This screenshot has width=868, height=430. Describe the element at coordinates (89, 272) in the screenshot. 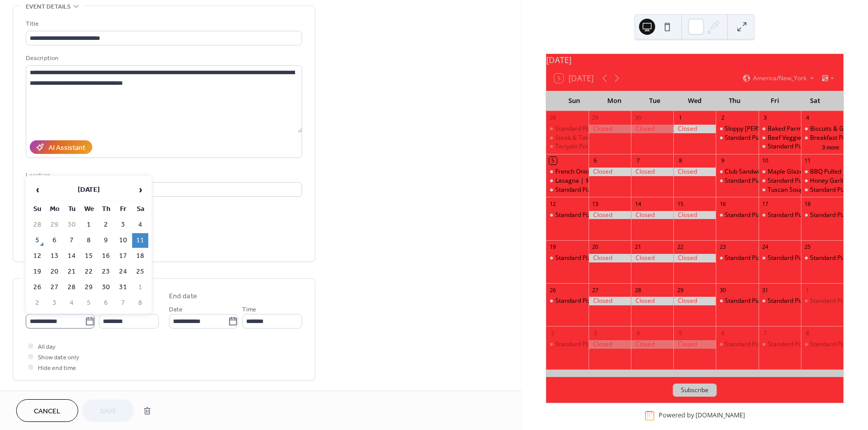

I see `td: 22` at that location.